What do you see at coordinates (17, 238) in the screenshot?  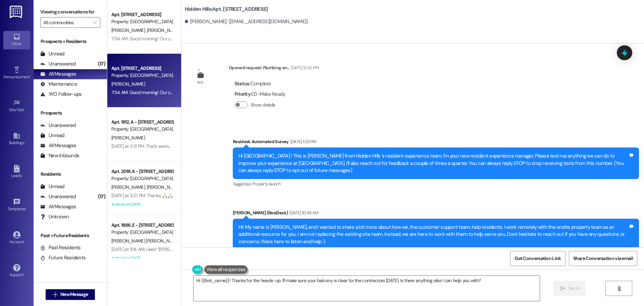 I see `a: Account` at bounding box center [17, 238].